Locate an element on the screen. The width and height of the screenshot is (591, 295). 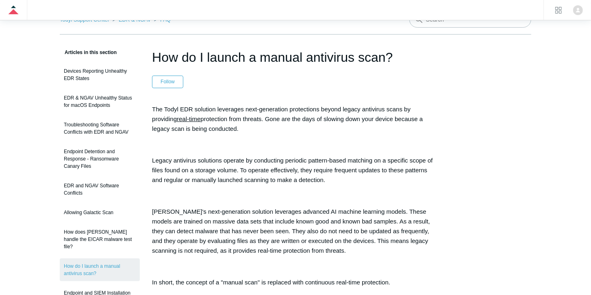
a: Allowing Galactic Scan is located at coordinates (100, 213).